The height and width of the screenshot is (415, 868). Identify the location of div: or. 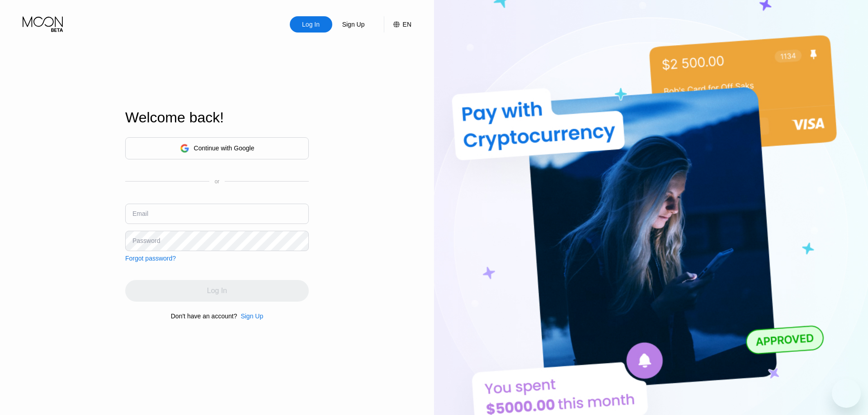
(217, 182).